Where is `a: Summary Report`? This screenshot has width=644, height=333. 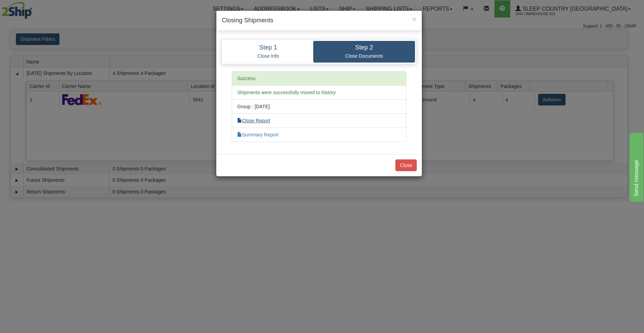
a: Summary Report is located at coordinates (258, 135).